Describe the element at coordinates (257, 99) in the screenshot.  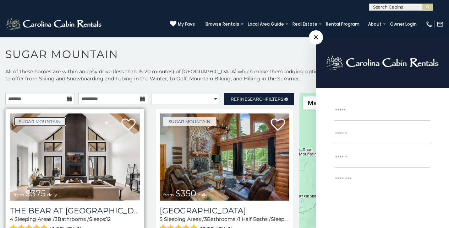
I see `span: Search` at that location.